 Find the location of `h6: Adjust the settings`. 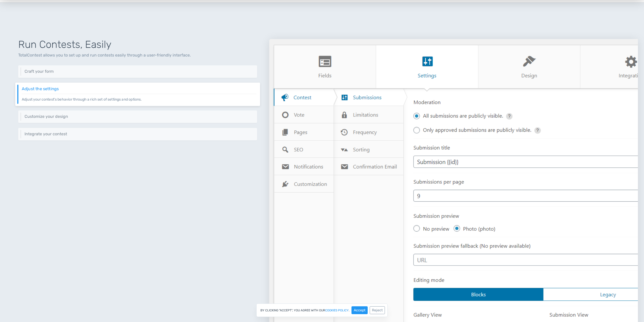

h6: Adjust the settings is located at coordinates (139, 89).